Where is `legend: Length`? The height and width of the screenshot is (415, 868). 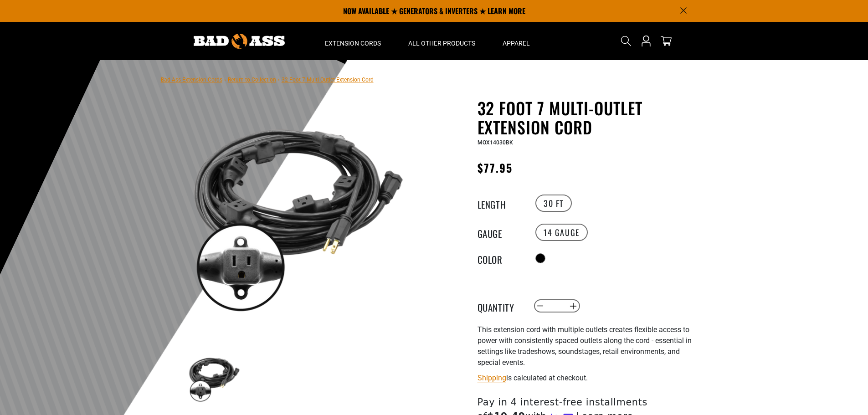 legend: Length is located at coordinates (501, 204).